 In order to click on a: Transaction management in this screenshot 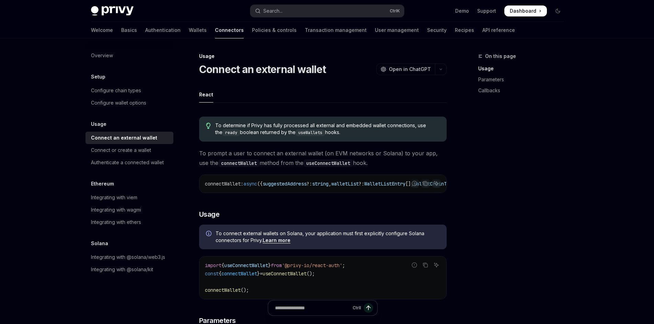, I will do `click(336, 30)`.